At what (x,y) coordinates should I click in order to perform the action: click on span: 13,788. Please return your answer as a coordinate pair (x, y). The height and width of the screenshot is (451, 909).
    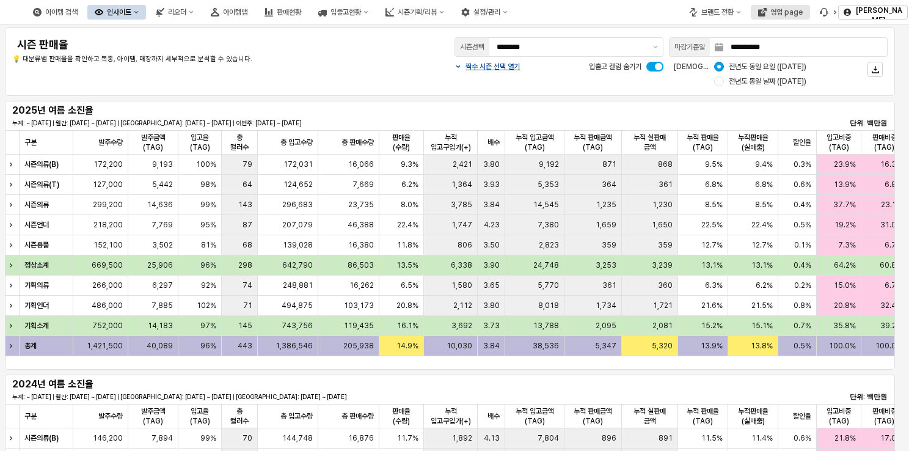
    Looking at the image, I should click on (546, 326).